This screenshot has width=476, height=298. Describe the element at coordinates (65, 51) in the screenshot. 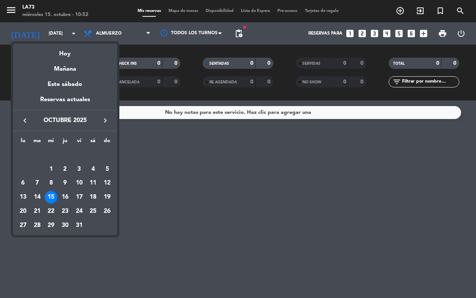

I see `div: Hoy` at that location.